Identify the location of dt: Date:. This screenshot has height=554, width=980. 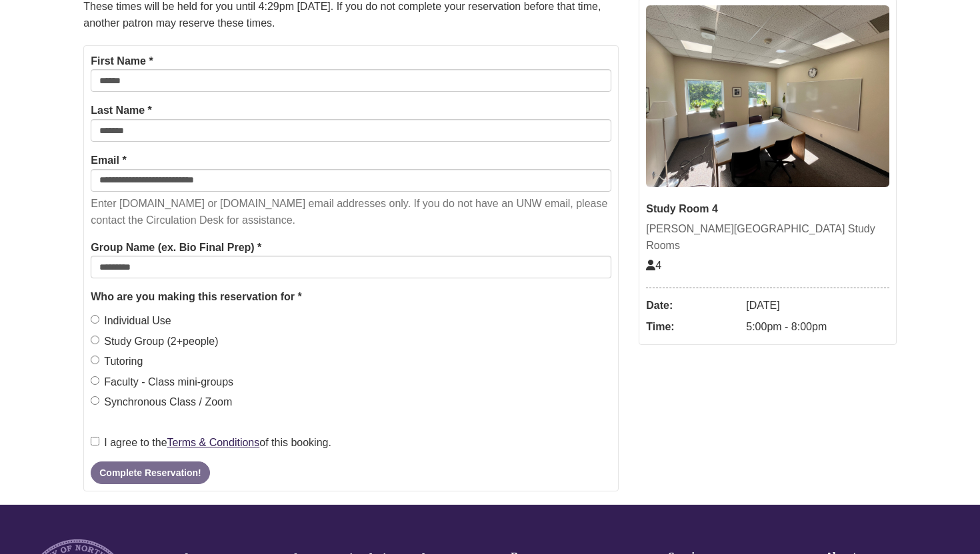
(692, 306).